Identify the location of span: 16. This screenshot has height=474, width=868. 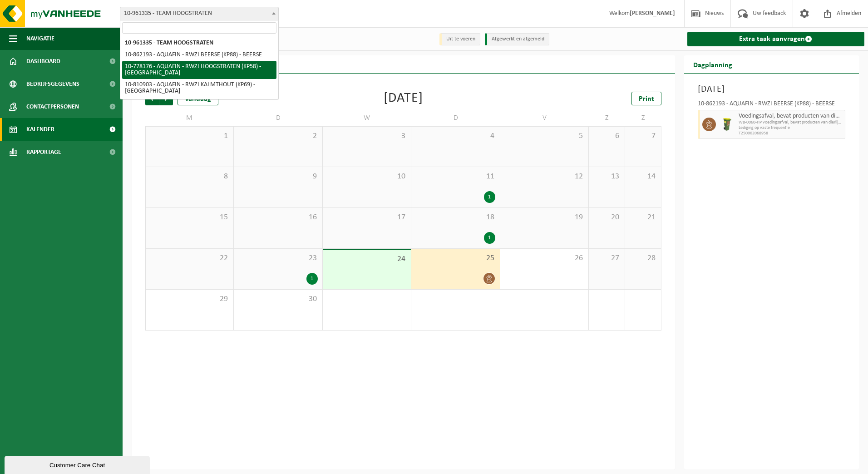
(278, 217).